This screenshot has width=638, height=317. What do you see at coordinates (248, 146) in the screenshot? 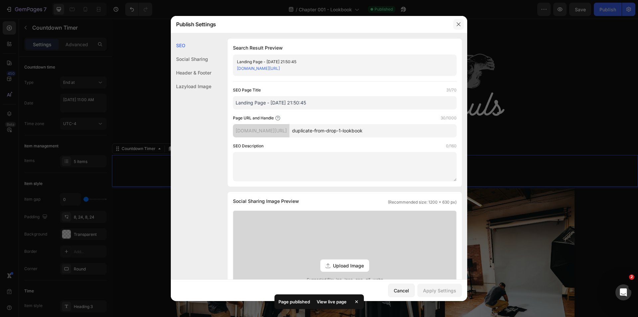
I see `label: SEO Description` at bounding box center [248, 146].